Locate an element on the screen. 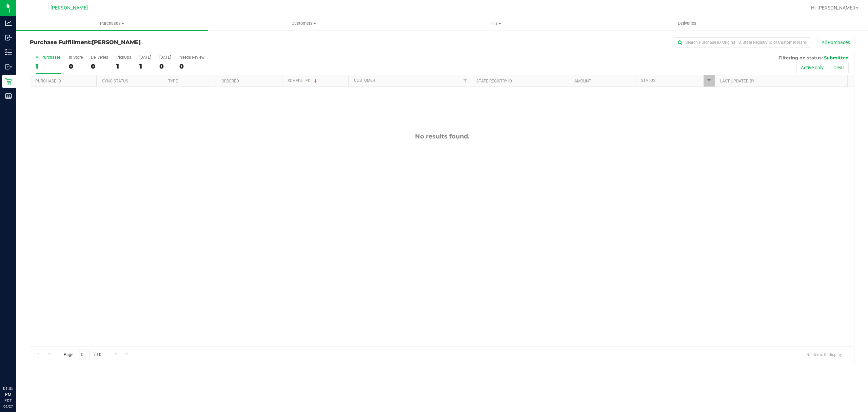 Image resolution: width=868 pixels, height=412 pixels. inline-svg: Analytics is located at coordinates (8, 23).